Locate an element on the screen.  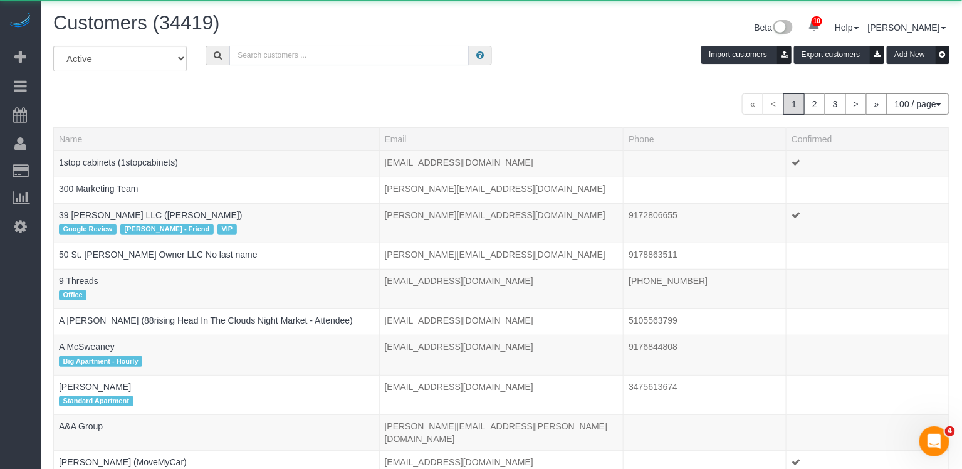
th: Name is located at coordinates (217, 138).